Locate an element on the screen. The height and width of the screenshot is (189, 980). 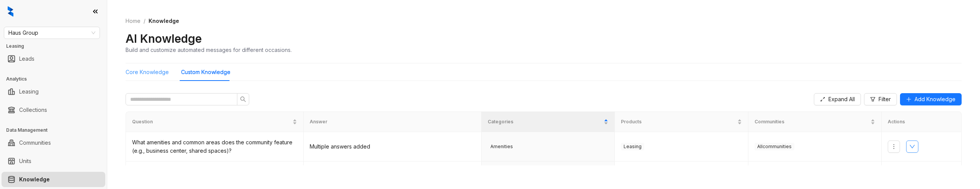
h2: AI Knowledge is located at coordinates (163, 39).